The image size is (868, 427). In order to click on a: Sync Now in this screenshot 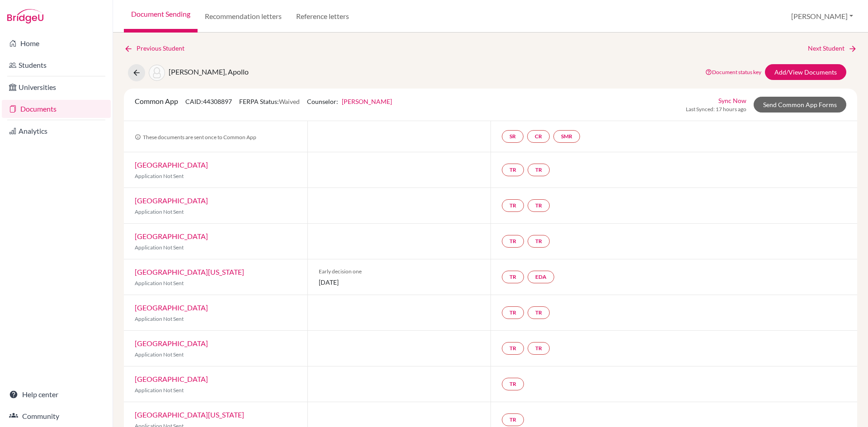, I will do `click(733, 100)`.